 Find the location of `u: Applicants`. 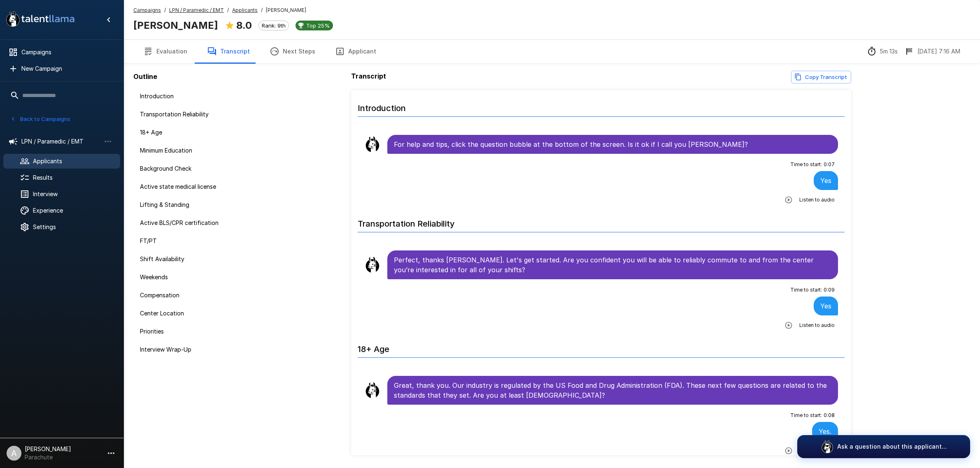

u: Applicants is located at coordinates (245, 10).